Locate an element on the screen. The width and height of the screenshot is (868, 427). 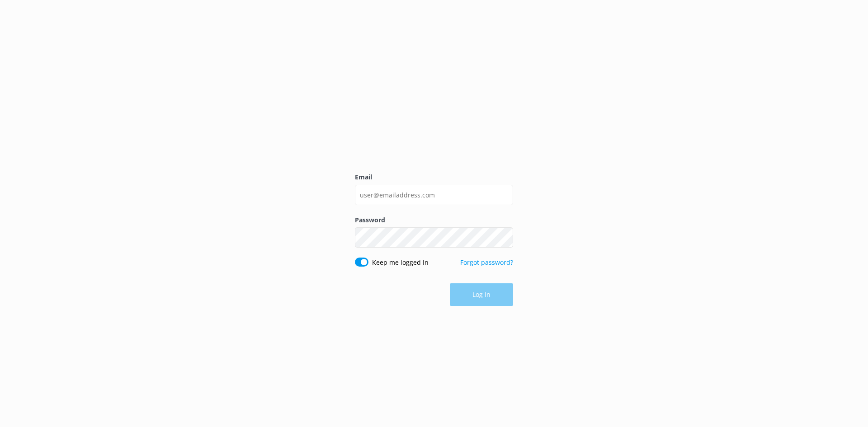
label: Email is located at coordinates (434, 177).